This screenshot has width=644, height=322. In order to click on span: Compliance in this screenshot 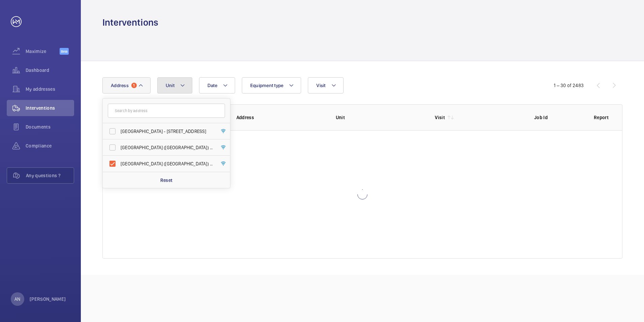, I will do `click(50, 146)`.